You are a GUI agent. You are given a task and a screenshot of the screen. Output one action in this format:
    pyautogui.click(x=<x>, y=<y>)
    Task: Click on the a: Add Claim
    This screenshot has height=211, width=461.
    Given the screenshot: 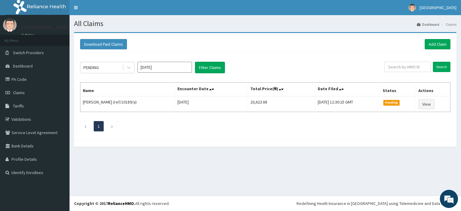 What is the action you would take?
    pyautogui.click(x=437, y=44)
    